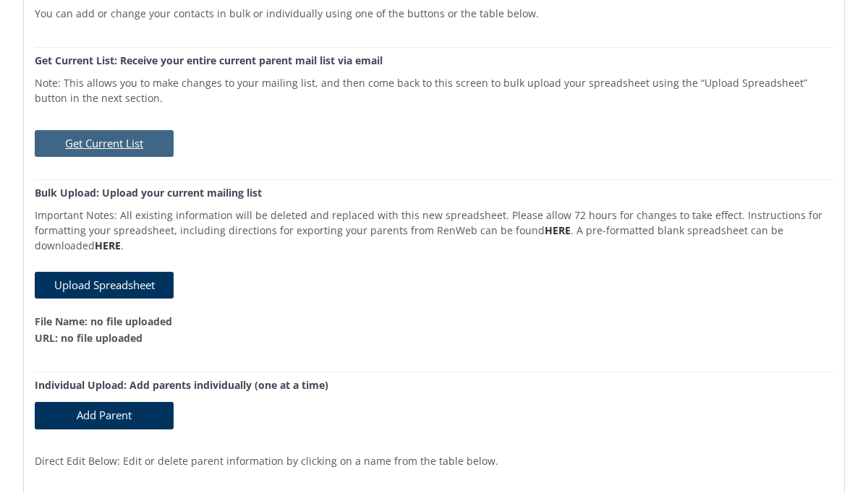 The image size is (868, 493). What do you see at coordinates (434, 226) in the screenshot?
I see `p: Important Notes: All existing information will be deleted and replaced with this new spreadsheet....` at bounding box center [434, 226].